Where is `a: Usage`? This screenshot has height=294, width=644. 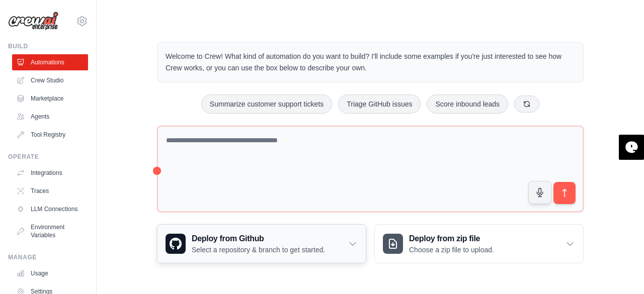
a: Usage is located at coordinates (50, 274).